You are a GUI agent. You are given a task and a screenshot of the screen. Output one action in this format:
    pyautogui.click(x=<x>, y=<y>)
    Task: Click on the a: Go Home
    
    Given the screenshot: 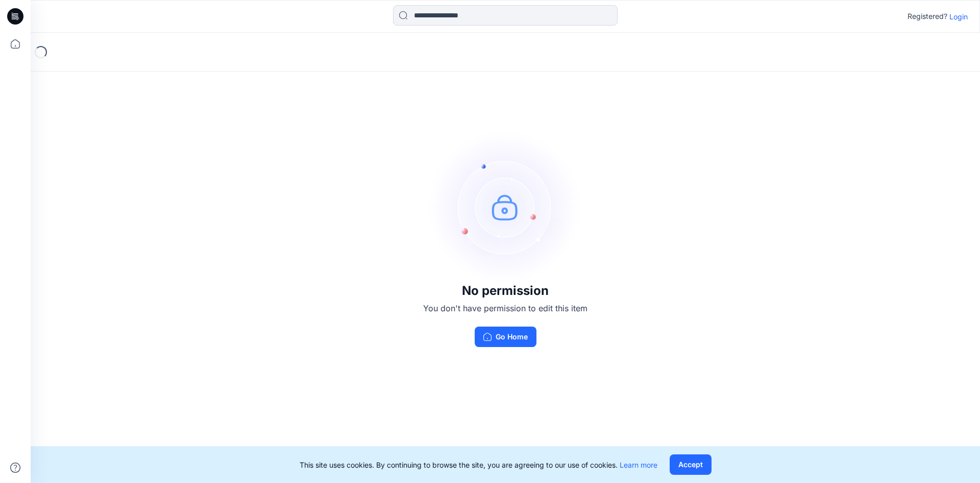 What is the action you would take?
    pyautogui.click(x=505, y=337)
    